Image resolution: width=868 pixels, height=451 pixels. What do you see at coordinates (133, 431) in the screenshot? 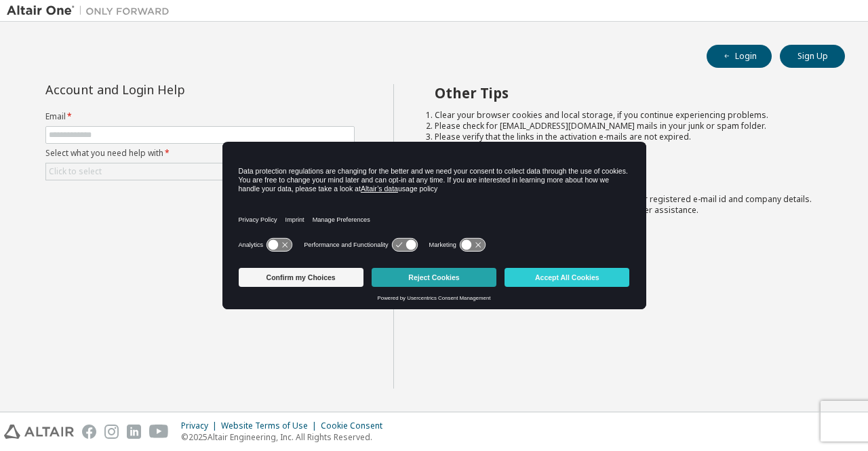
I see `img: linkedin.svg` at bounding box center [133, 431].